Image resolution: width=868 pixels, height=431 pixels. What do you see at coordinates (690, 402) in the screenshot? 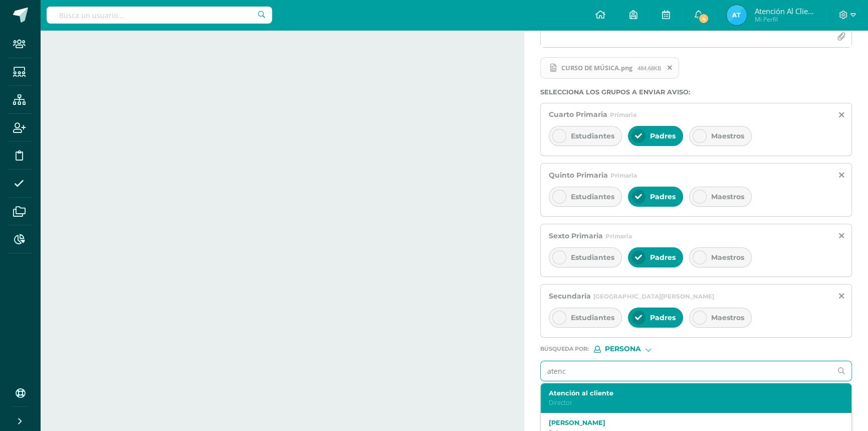
I see `p: Director` at bounding box center [690, 402].